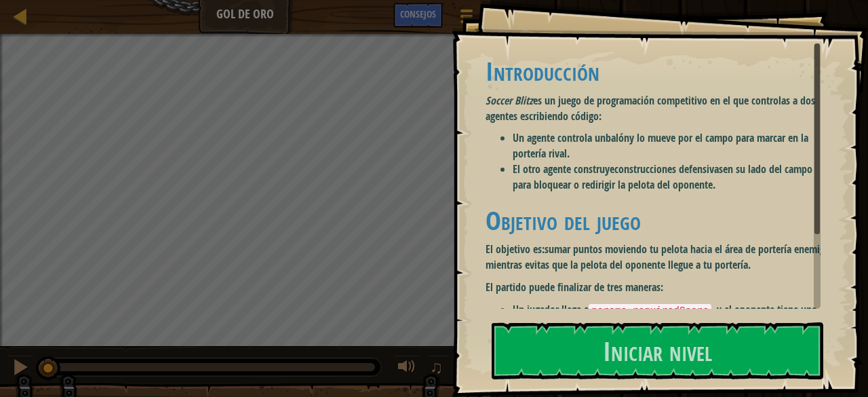  Describe the element at coordinates (669, 169) in the screenshot. I see `font: construcciones defensivas` at that location.